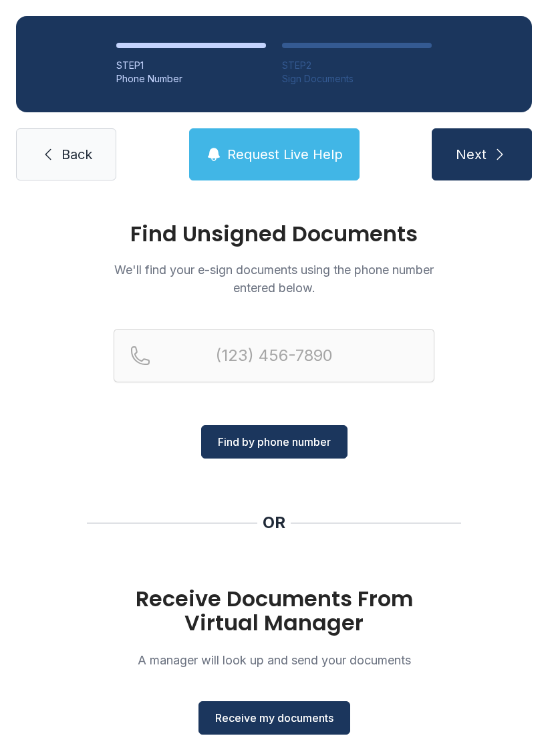 The width and height of the screenshot is (548, 756). Describe the element at coordinates (274, 279) in the screenshot. I see `p: We'll find your e-sign documents using the phone number entered below.` at that location.